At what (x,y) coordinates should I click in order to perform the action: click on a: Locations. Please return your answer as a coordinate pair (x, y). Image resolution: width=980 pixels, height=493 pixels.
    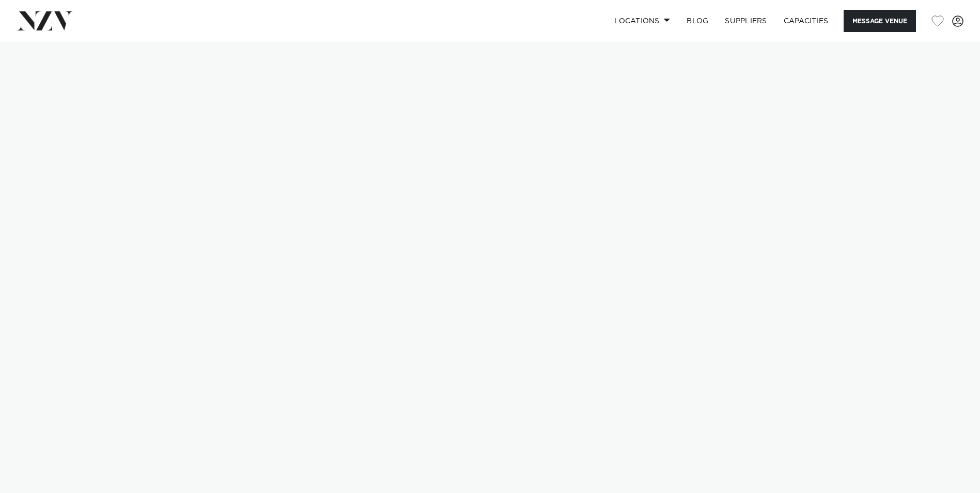
    Looking at the image, I should click on (643, 21).